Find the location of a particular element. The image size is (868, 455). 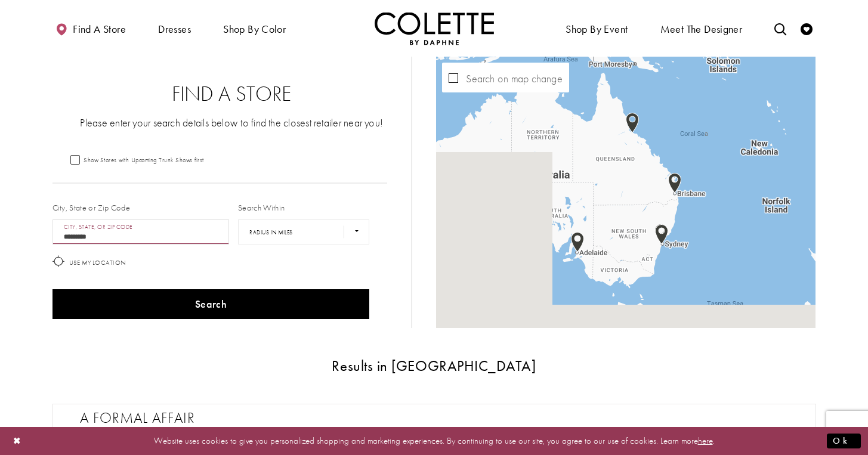

a: Find a store is located at coordinates (91, 28).